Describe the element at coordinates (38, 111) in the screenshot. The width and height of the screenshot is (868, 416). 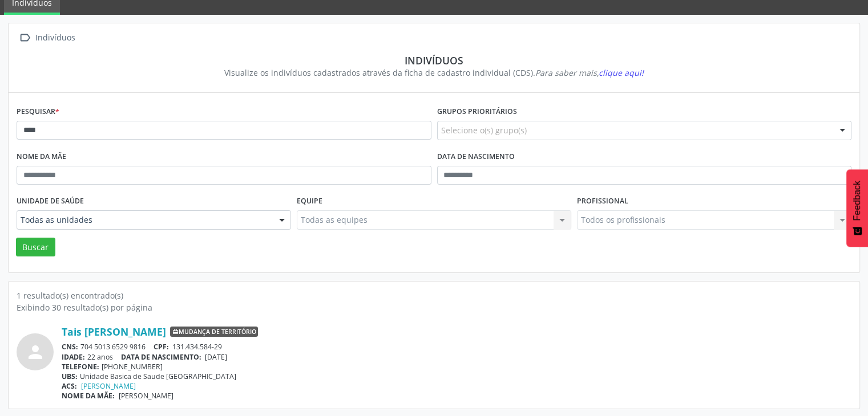
I see `label: Pesquisar` at that location.